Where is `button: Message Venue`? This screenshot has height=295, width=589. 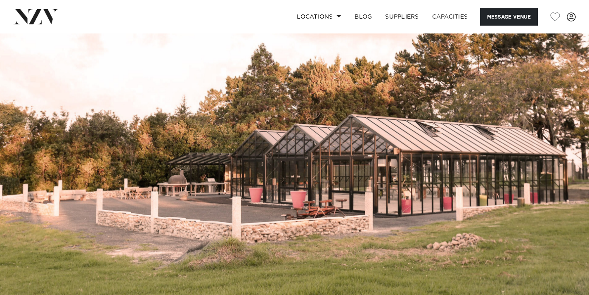
button: Message Venue is located at coordinates (509, 17).